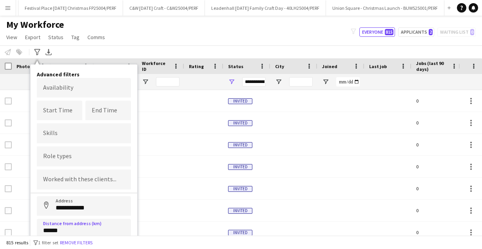 This screenshot has width=482, height=249. What do you see at coordinates (84, 180) in the screenshot?
I see `input: Type to search clients...` at bounding box center [84, 180].